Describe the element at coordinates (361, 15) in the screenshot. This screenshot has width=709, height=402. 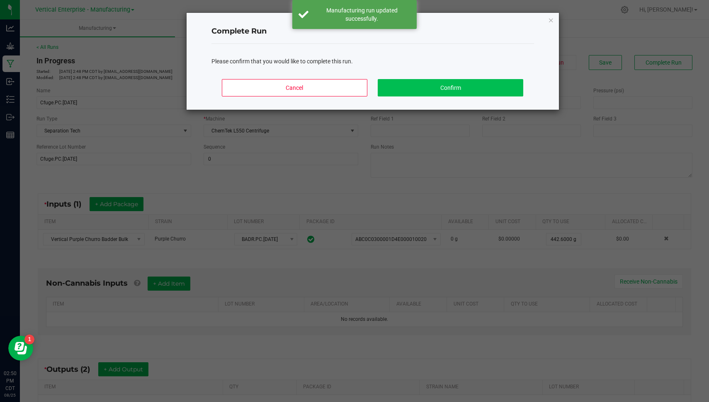
I see `div: Manufacturing run updated successfully.` at that location.